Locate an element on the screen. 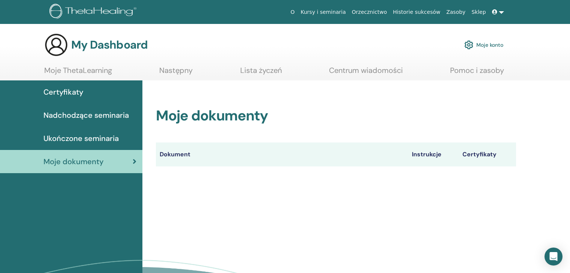 This screenshot has height=273, width=570. div: Open Intercom Messenger is located at coordinates (553, 257).